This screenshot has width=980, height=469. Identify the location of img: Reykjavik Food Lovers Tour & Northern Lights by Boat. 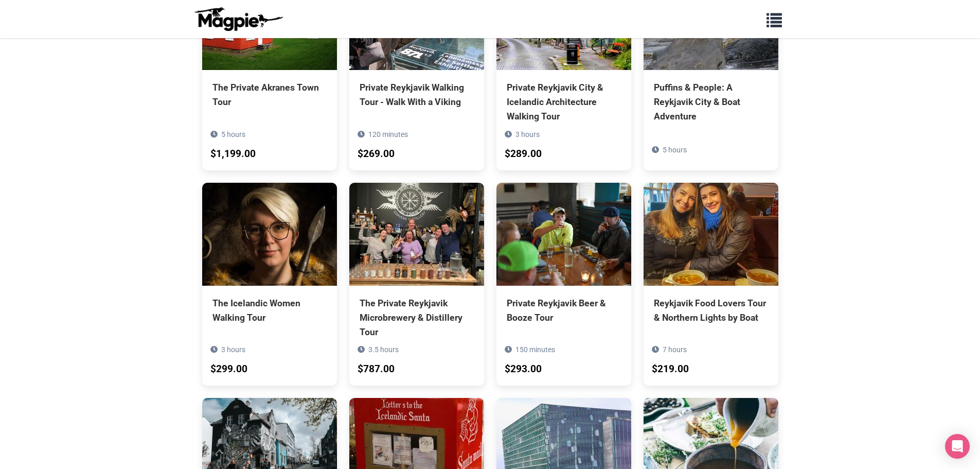
(711, 234).